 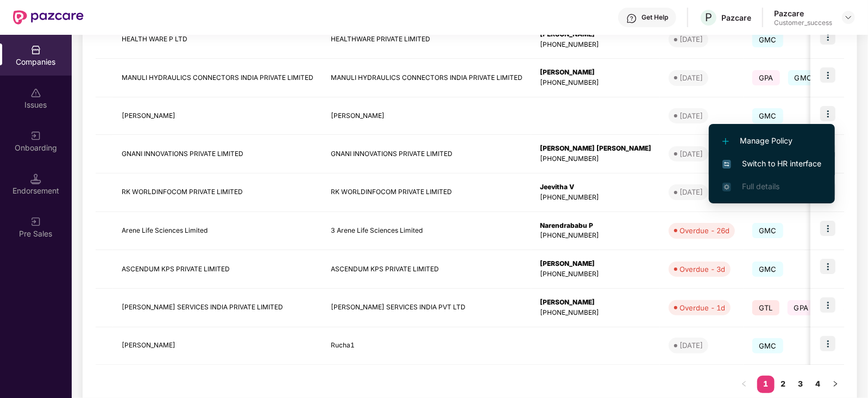 What do you see at coordinates (803, 23) in the screenshot?
I see `div: Customer_success` at bounding box center [803, 23].